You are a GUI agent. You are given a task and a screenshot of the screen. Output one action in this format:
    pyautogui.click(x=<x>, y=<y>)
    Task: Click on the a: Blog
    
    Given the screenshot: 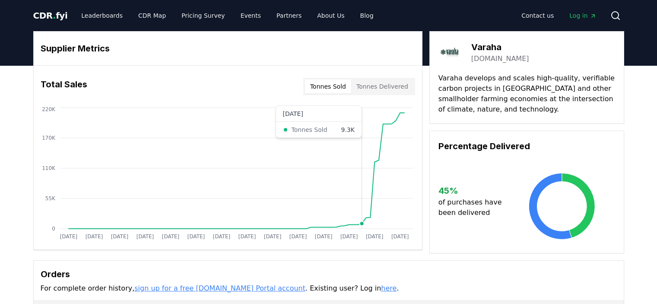 What is the action you would take?
    pyautogui.click(x=367, y=16)
    